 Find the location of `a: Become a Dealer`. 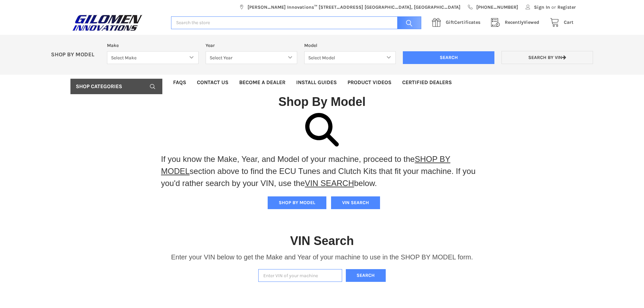

a: Become a Dealer is located at coordinates (262, 83).